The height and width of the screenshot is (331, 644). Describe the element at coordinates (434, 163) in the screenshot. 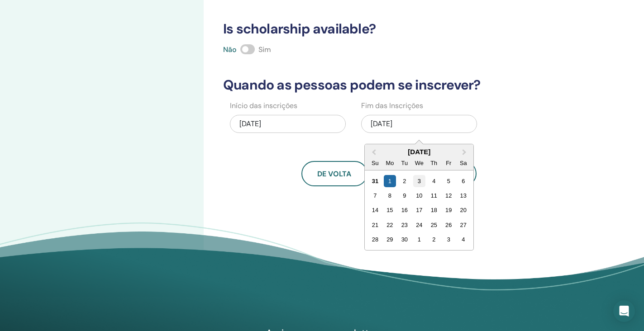

I see `div: Th` at that location.